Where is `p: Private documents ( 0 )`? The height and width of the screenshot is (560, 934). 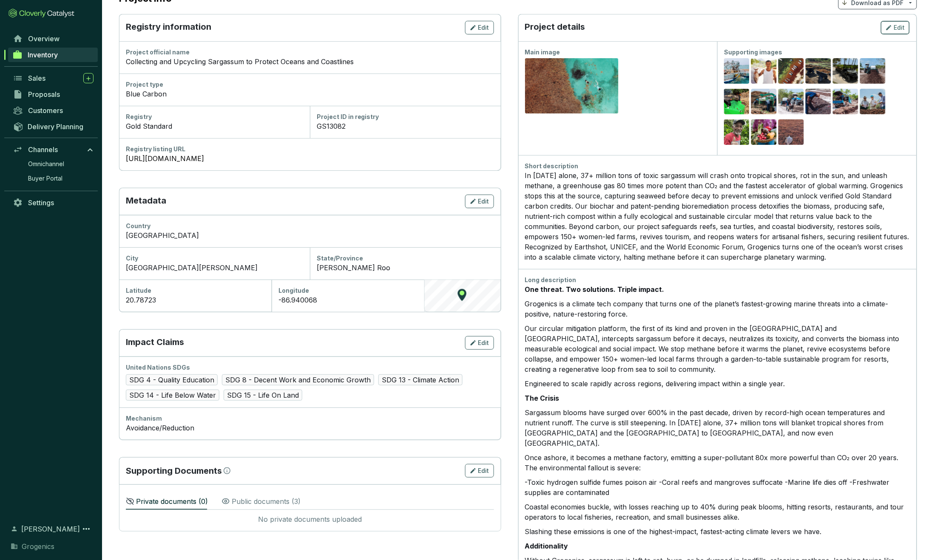 p: Private documents ( 0 ) is located at coordinates (172, 502).